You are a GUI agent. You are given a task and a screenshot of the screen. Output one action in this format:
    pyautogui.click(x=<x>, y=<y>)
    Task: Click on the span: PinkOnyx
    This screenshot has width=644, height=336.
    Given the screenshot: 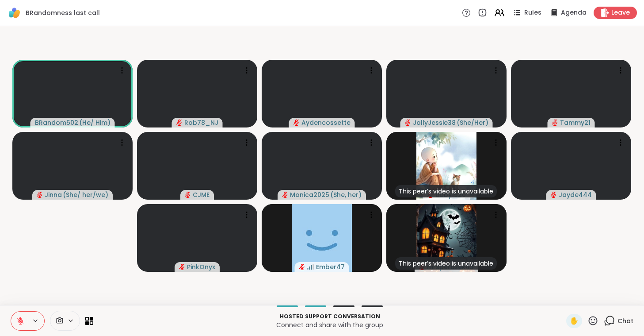 What is the action you would take?
    pyautogui.click(x=201, y=267)
    